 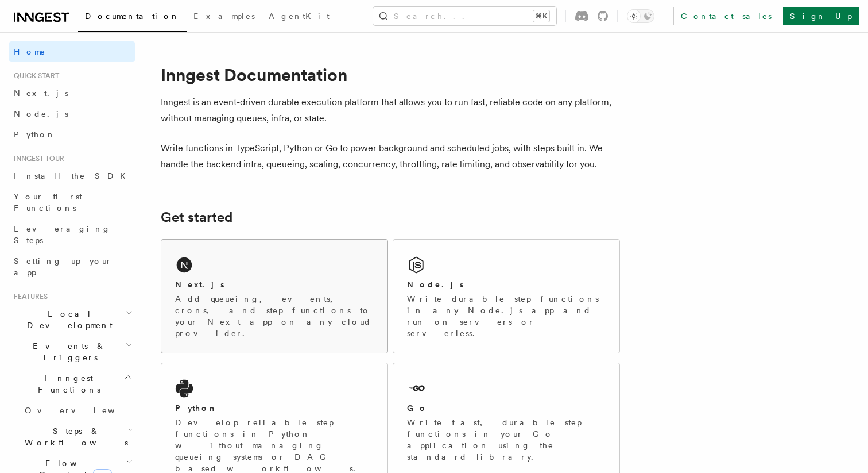 What do you see at coordinates (36, 158) in the screenshot?
I see `span: Inngest tour` at bounding box center [36, 158].